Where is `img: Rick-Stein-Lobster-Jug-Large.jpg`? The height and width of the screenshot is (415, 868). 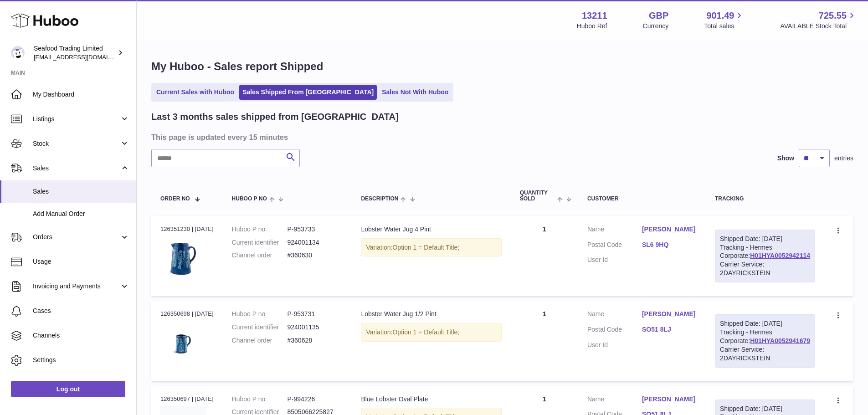 img: Rick-Stein-Lobster-Jug-Large.jpg is located at coordinates (183, 259).